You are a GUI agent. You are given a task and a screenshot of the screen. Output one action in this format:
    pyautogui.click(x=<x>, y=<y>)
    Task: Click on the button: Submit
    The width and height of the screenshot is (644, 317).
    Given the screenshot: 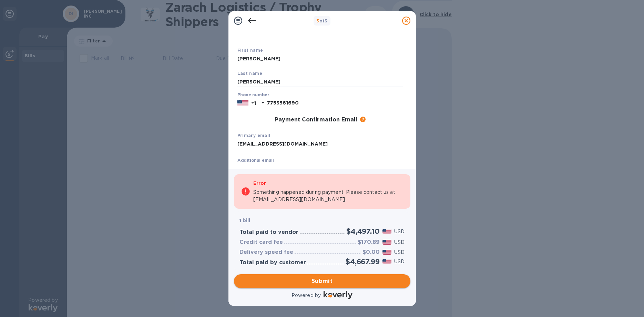 What is the action you would take?
    pyautogui.click(x=322, y=281)
    